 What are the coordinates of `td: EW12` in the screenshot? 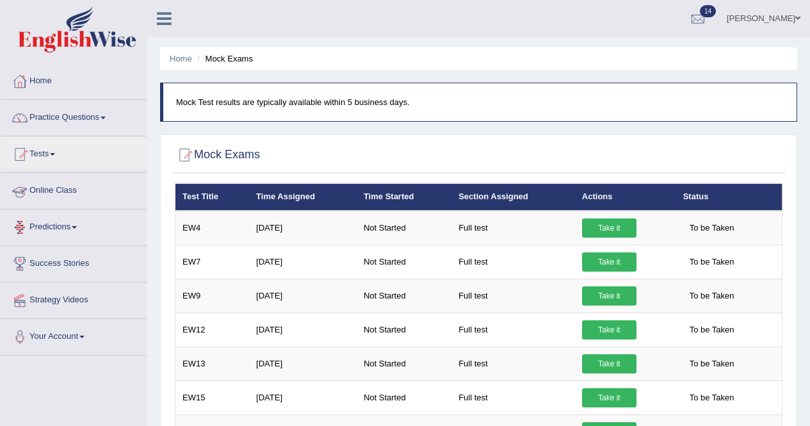 It's located at (213, 329).